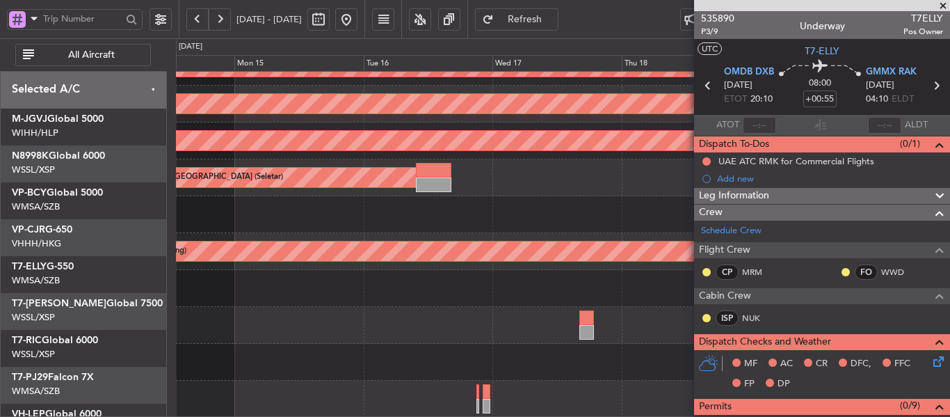 The width and height of the screenshot is (950, 417). What do you see at coordinates (29, 230) in the screenshot?
I see `span: VP-CJR` at bounding box center [29, 230].